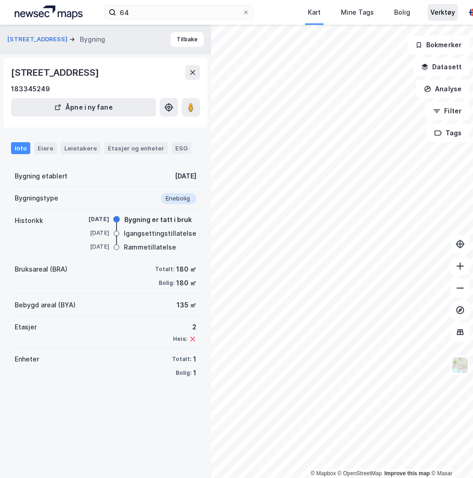 The image size is (473, 478). What do you see at coordinates (460, 365) in the screenshot?
I see `img: Z` at bounding box center [460, 365].